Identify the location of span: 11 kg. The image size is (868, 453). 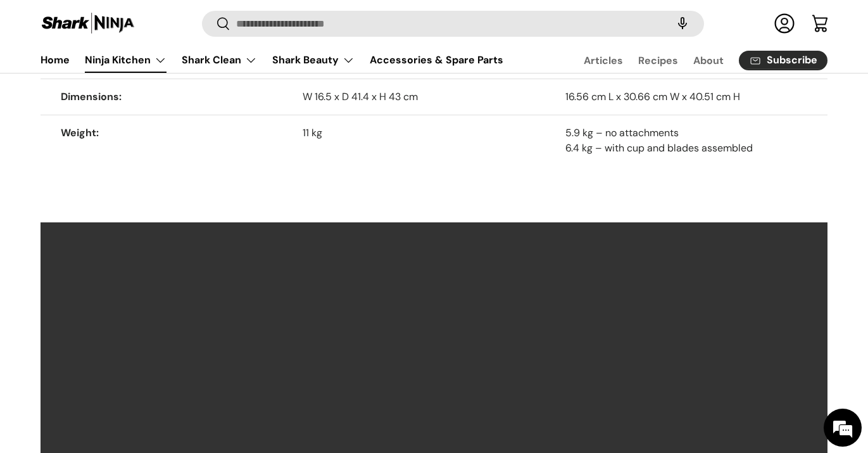
(312, 132).